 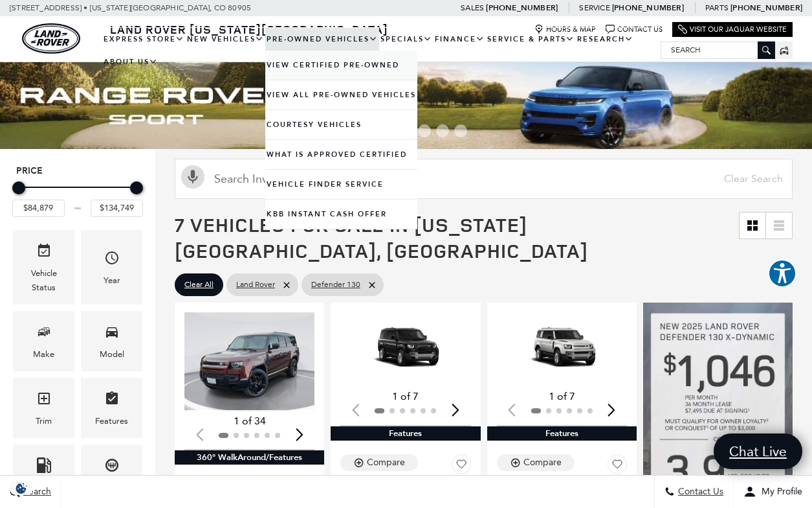 I want to click on a: What Is Approved Certified, so click(x=341, y=154).